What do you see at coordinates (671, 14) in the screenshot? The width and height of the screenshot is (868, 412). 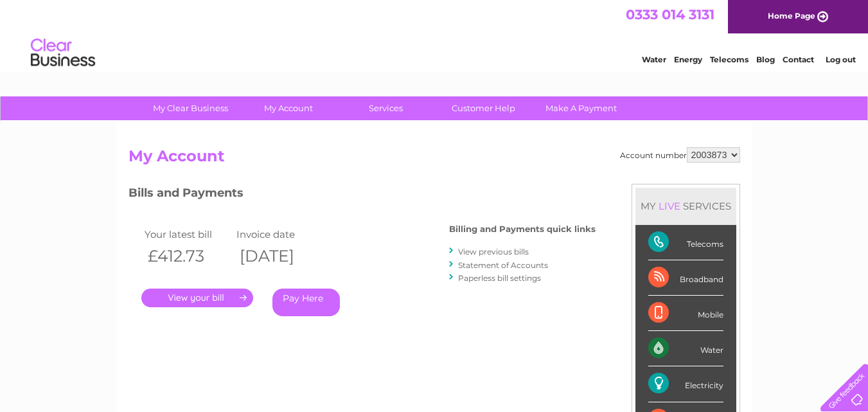 I see `a: 0333 014 3131` at bounding box center [671, 14].